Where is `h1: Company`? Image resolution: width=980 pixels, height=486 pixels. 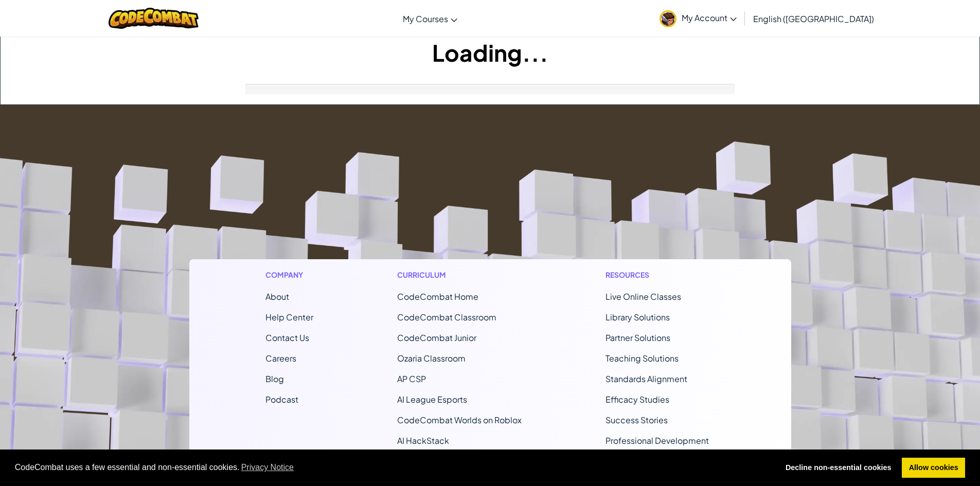
h1: Company is located at coordinates (289, 274).